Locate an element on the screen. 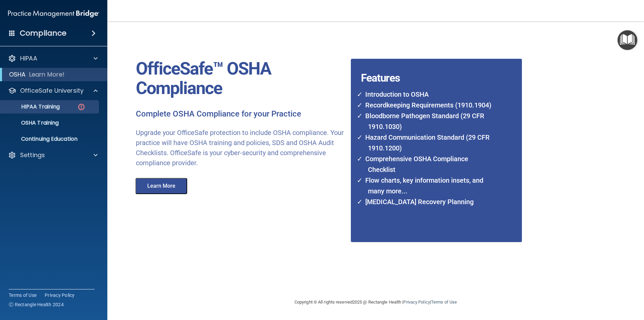 Image resolution: width=644 pixels, height=320 pixels. p: OfficeSafe™ OSHA Compliance is located at coordinates (241, 79).